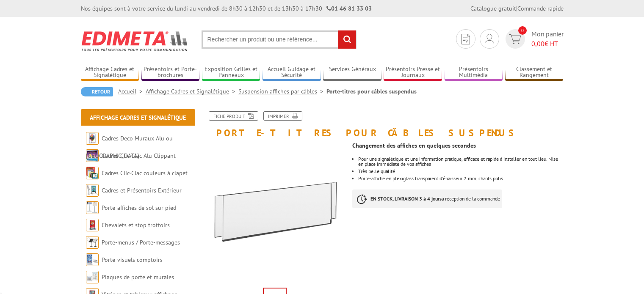 This screenshot has width=644, height=294. Describe the element at coordinates (132, 92) in the screenshot. I see `a: Accueil` at that location.